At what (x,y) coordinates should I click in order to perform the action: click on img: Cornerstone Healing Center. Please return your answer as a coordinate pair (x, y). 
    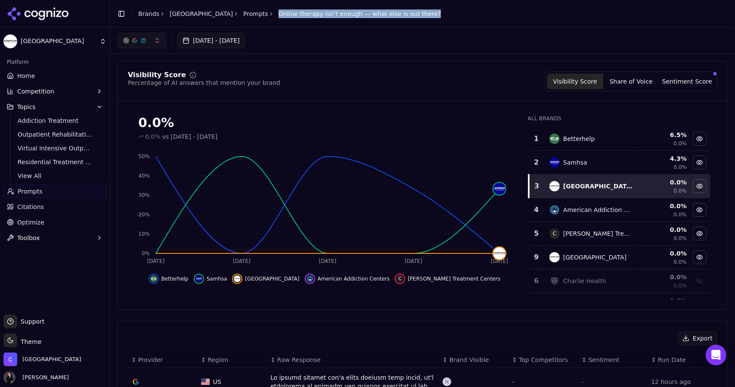
    Looking at the image, I should click on (10, 41).